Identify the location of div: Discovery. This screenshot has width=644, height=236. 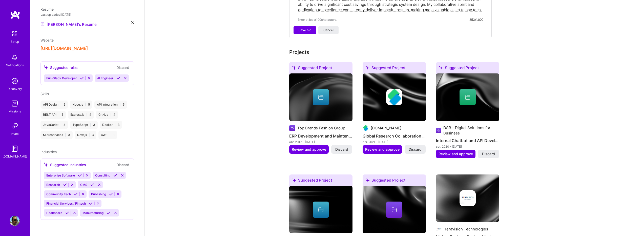
(14, 89).